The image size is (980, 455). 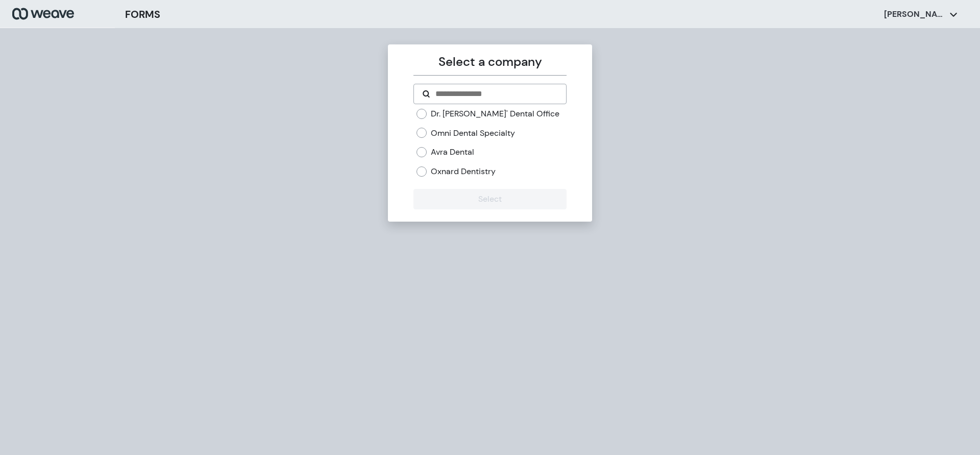 What do you see at coordinates (463, 172) in the screenshot?
I see `label: Oxnard Dentistry` at bounding box center [463, 172].